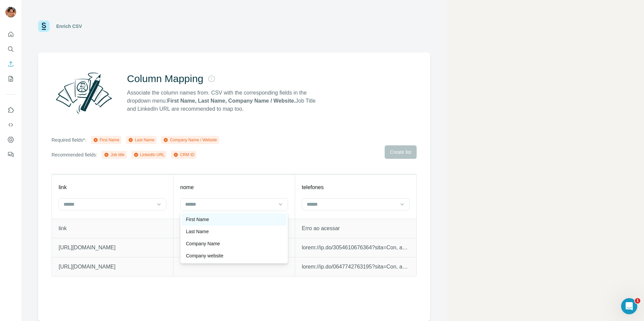  What do you see at coordinates (312, 187) in the screenshot?
I see `p: telefones` at bounding box center [312, 187].